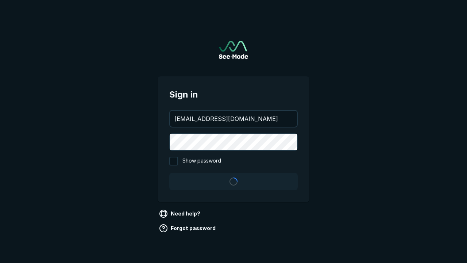  I want to click on input: your@email.com, so click(234, 119).